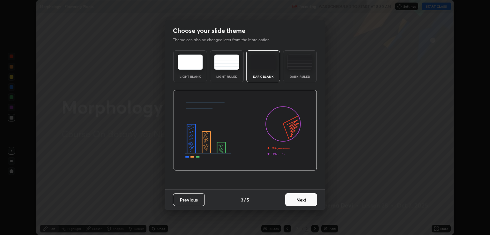 The height and width of the screenshot is (235, 490). What do you see at coordinates (189, 200) in the screenshot?
I see `button: Previous` at bounding box center [189, 200].